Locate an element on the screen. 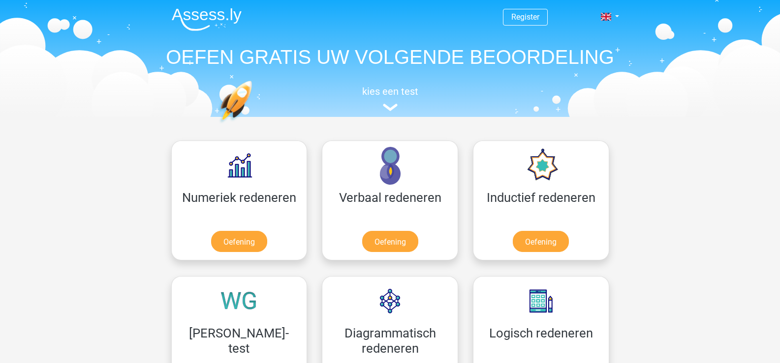 This screenshot has width=780, height=363. a: kies een test is located at coordinates (390, 98).